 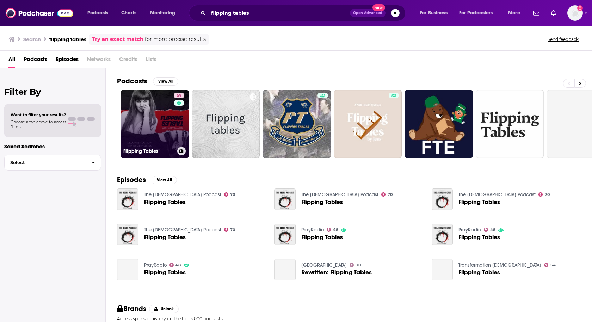 What do you see at coordinates (476, 13) in the screenshot?
I see `span: For Podcasters` at bounding box center [476, 13].